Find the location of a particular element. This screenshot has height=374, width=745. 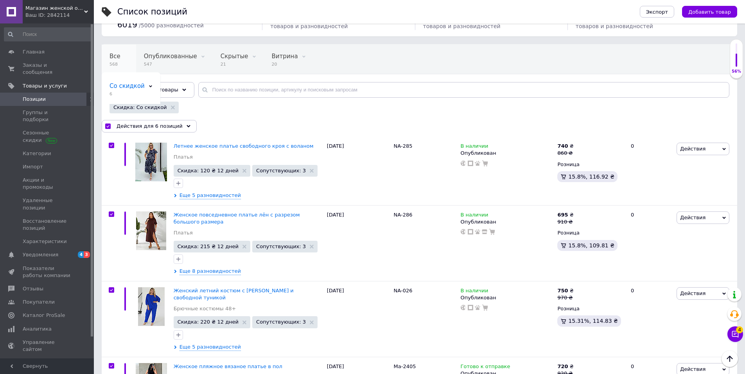

span: Еще 8 разновидностей is located at coordinates (210, 271).